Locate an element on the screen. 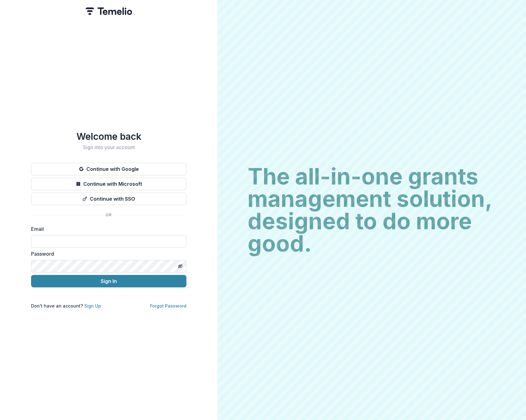  a: Forgot Password is located at coordinates (168, 305).